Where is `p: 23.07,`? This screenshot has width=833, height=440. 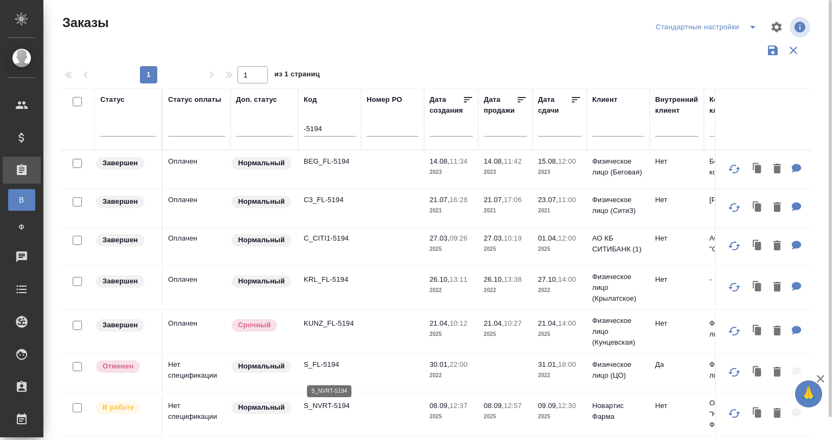
p: 23.07, is located at coordinates (548, 200).